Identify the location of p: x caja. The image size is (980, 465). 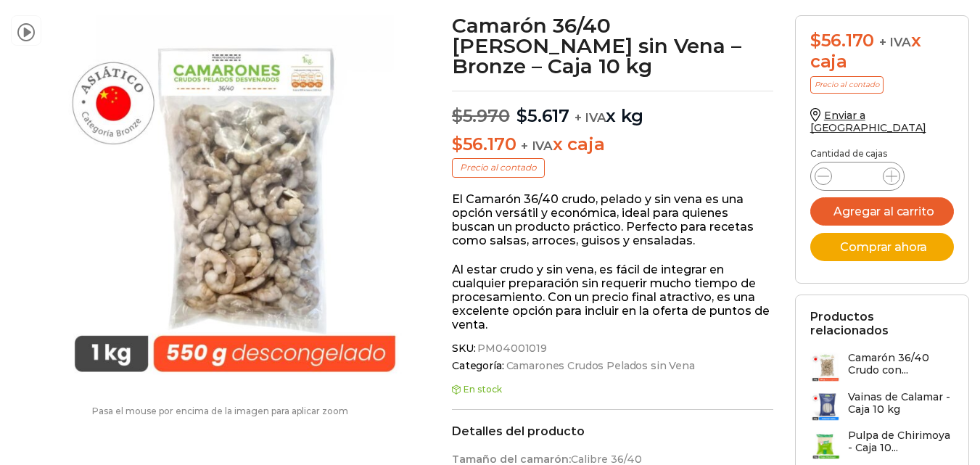
(612, 144).